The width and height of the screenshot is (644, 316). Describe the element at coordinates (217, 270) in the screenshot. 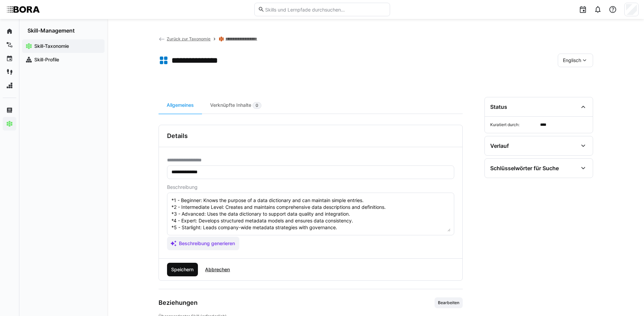

I see `span: Abbrechen` at that location.